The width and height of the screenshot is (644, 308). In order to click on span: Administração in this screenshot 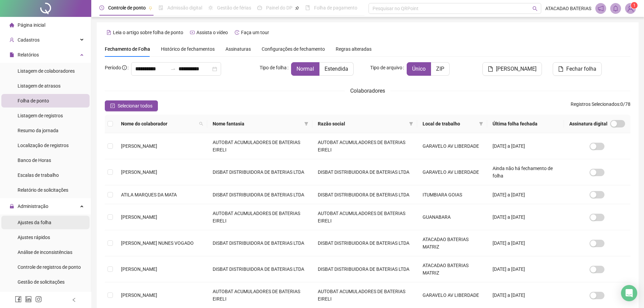, I will do `click(33, 206)`.